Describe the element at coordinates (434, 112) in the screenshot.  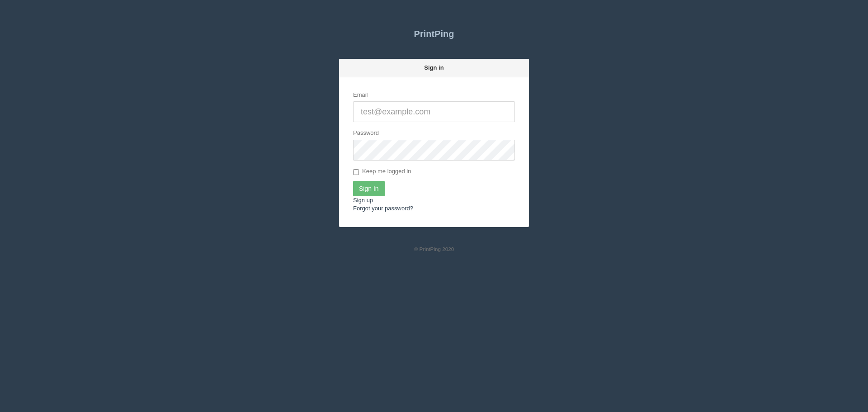
I see `input: test@example.com` at that location.